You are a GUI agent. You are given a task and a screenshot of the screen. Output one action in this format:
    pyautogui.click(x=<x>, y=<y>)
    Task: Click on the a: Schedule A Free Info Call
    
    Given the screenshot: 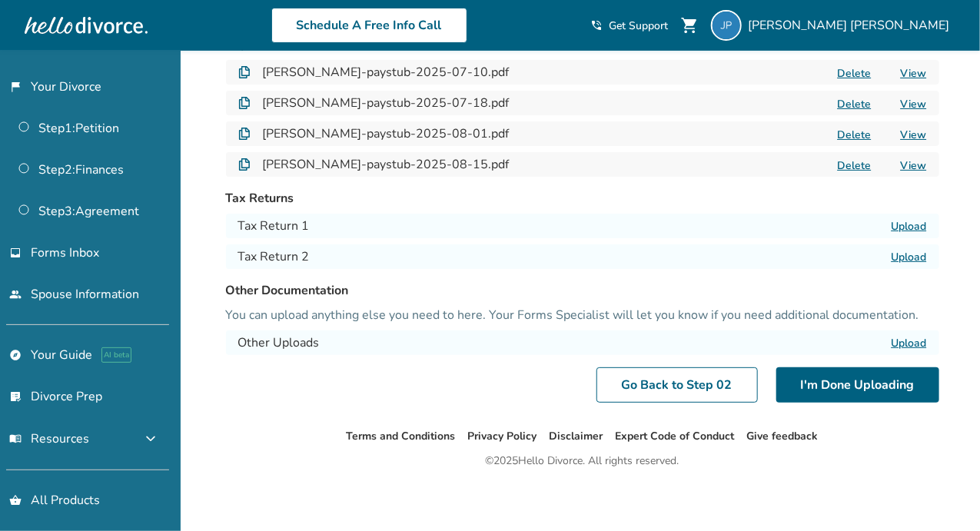 What is the action you would take?
    pyautogui.click(x=369, y=26)
    